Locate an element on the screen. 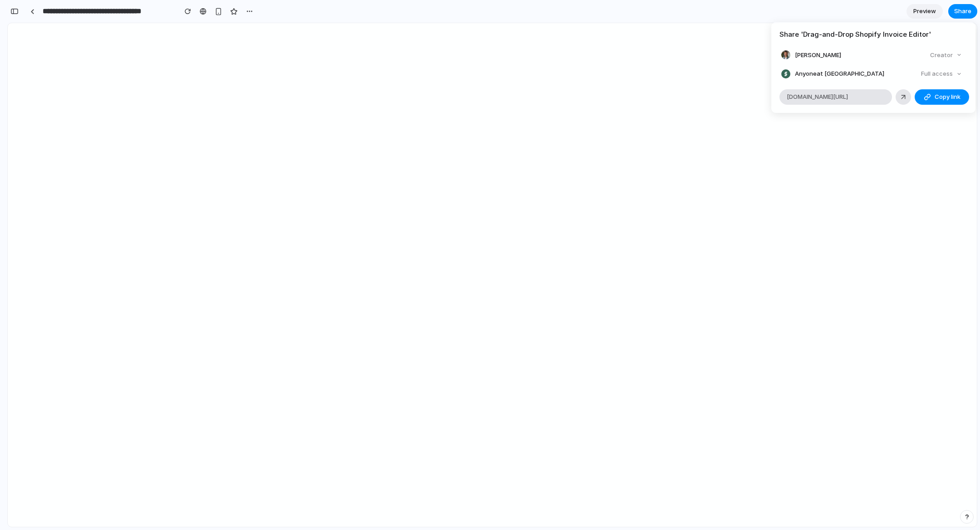 The height and width of the screenshot is (530, 980). h4: Share ' Drag-and-Drop Shopify Invoice Editor ' is located at coordinates (873, 35).